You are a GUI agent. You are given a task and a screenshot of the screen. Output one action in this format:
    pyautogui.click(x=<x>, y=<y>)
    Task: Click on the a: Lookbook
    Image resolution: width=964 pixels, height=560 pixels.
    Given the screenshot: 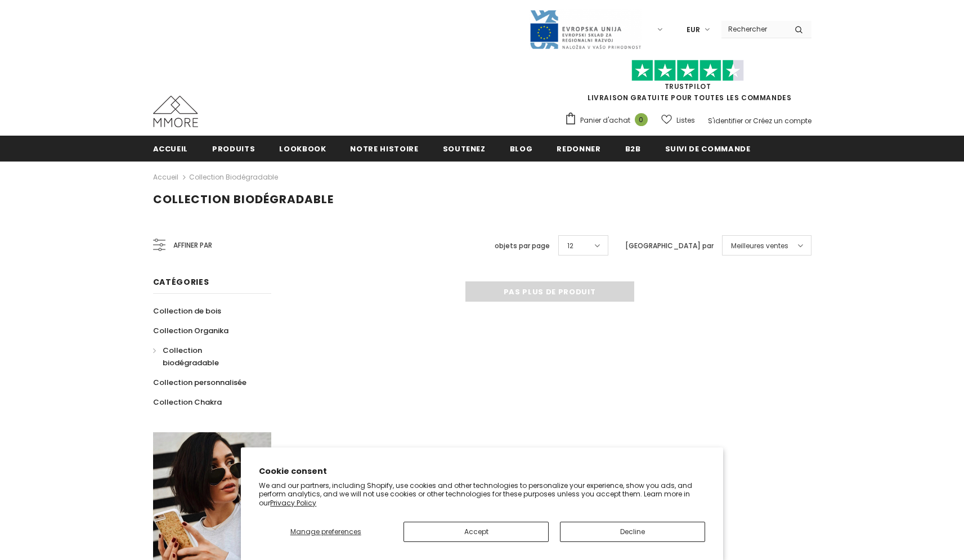 What is the action you would take?
    pyautogui.click(x=302, y=148)
    